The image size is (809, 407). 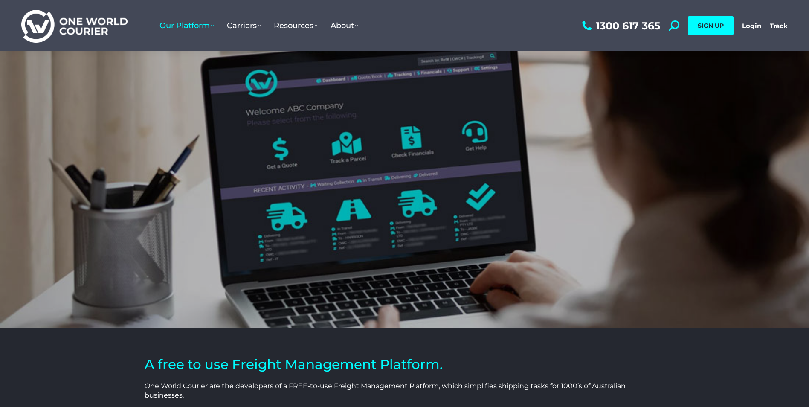 What do you see at coordinates (405, 364) in the screenshot?
I see `h2: A free to use Freight Management Platform.` at bounding box center [405, 364].